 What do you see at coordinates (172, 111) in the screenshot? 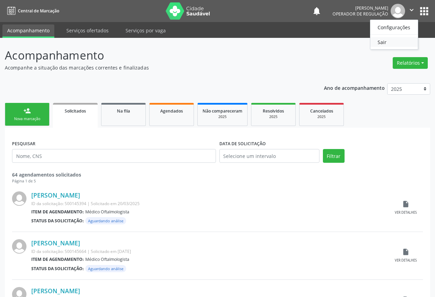
I see `span: Agendados` at bounding box center [172, 111].